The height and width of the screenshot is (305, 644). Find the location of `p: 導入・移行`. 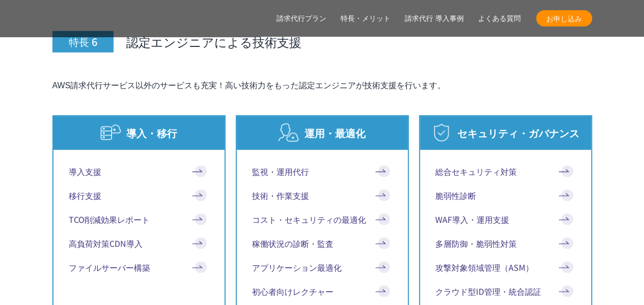

p: 導入・移行 is located at coordinates (152, 133).